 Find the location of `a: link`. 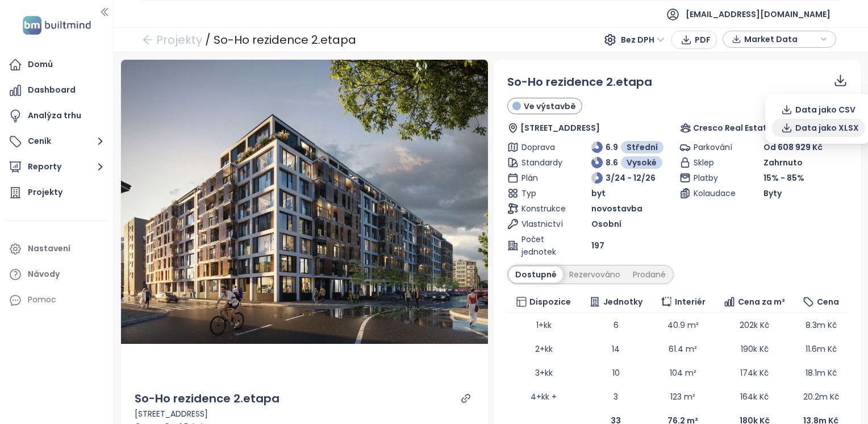

a: link is located at coordinates (466, 399).